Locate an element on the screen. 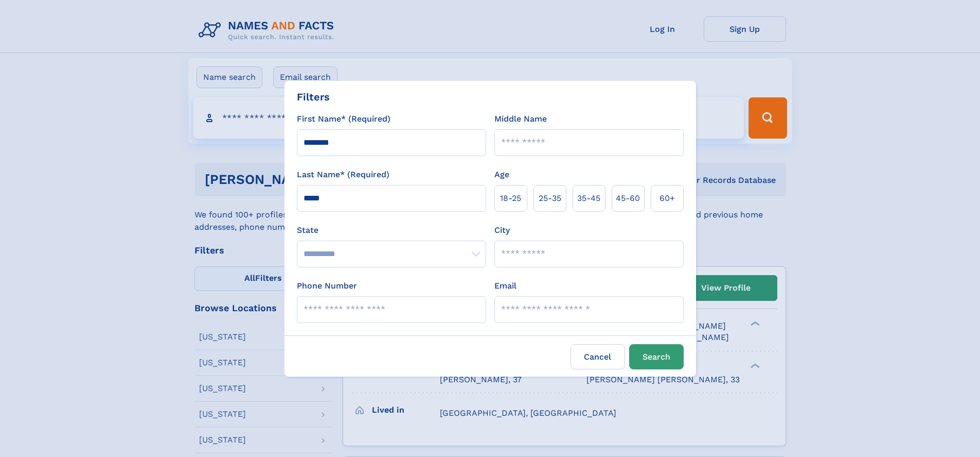  label: Phone Number is located at coordinates (327, 285).